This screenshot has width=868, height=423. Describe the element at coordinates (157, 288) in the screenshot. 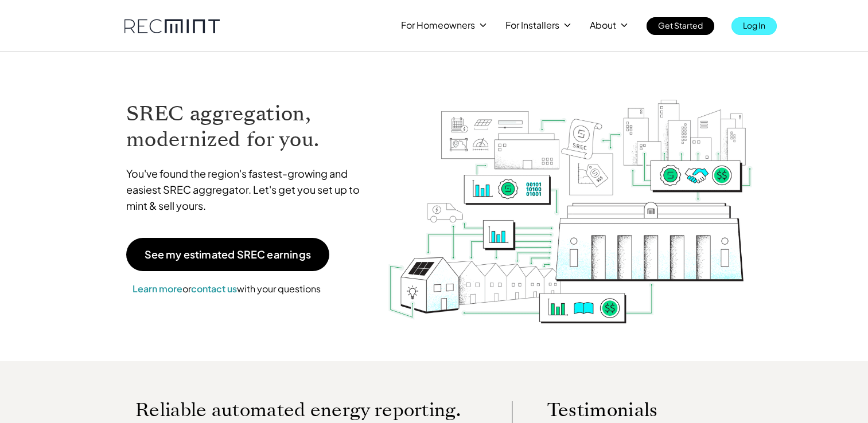

I see `a: Learn more` at that location.